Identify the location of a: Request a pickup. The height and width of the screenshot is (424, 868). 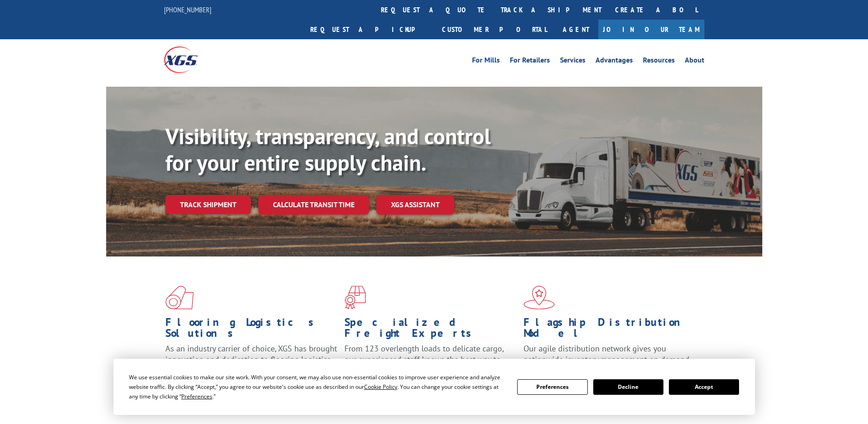
(369, 30).